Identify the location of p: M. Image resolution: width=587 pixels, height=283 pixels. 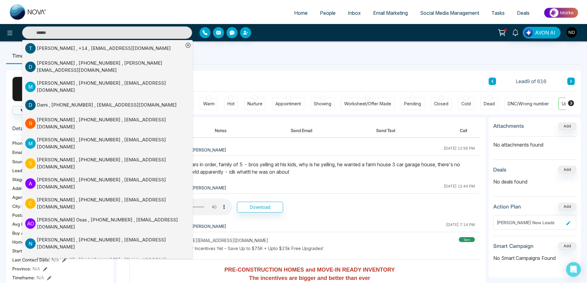
(30, 143).